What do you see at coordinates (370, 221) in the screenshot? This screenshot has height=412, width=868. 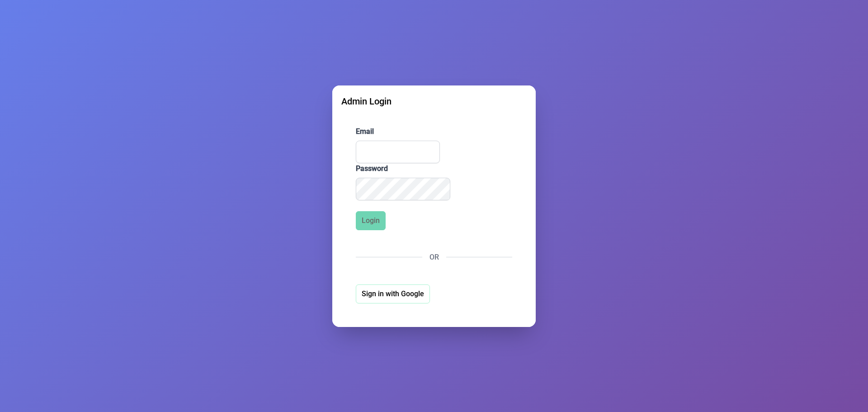 I see `span: Login` at bounding box center [370, 221].